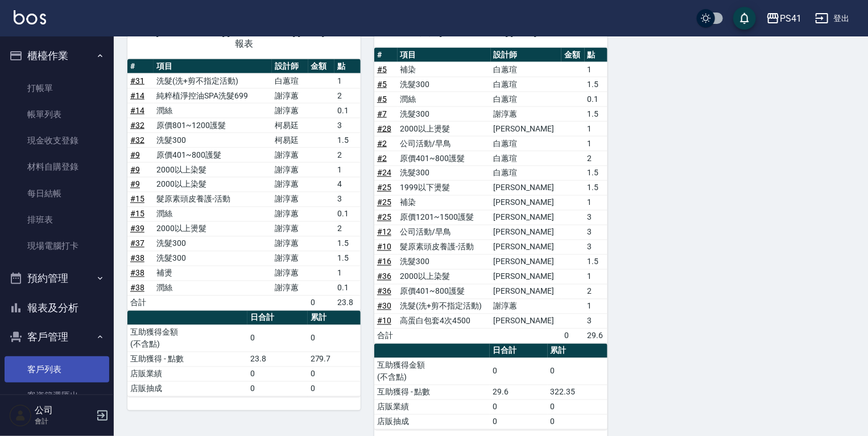 The image size is (868, 436). I want to click on button: 登出, so click(832, 18).